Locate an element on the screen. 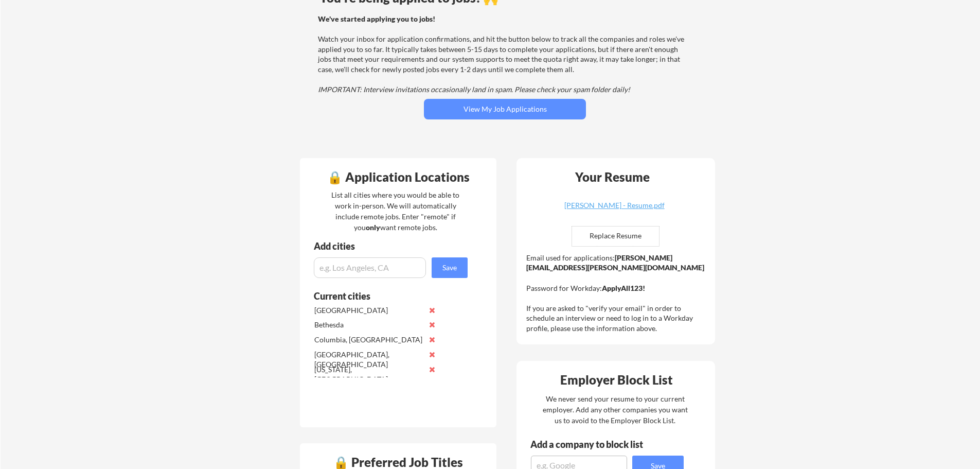 Image resolution: width=980 pixels, height=469 pixels. div: List all cities where you would be able to work in-person. We will automatically include remote j... is located at coordinates (395, 211).